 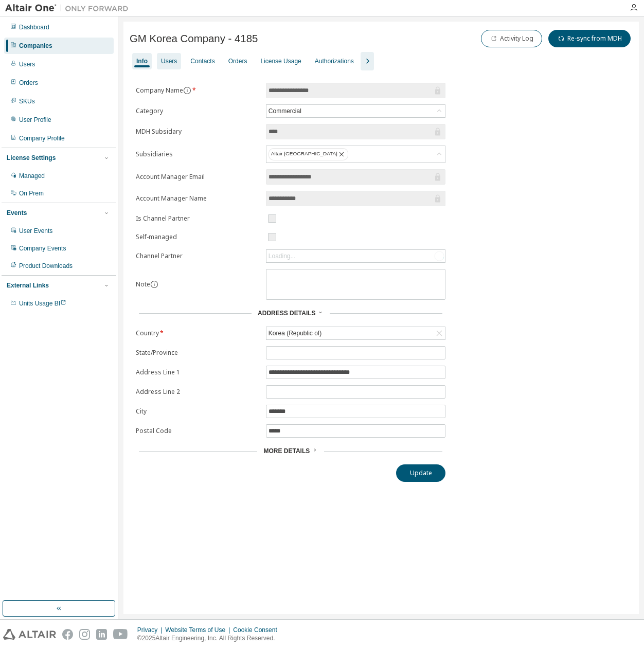 I want to click on div: Company Events, so click(x=42, y=248).